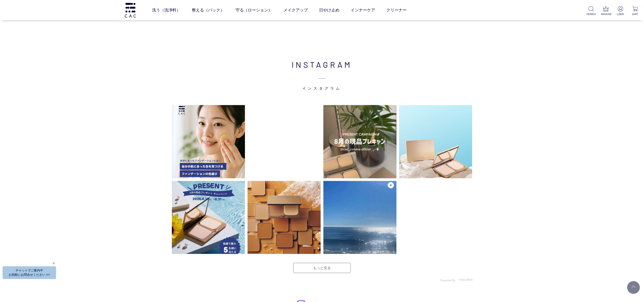  What do you see at coordinates (322, 75) in the screenshot?
I see `h2: INSTAGRAM` at bounding box center [322, 75].